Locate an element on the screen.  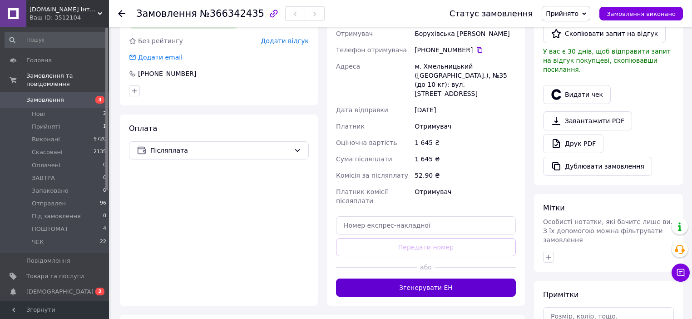
div: Статус замовлення is located at coordinates (491, 14).